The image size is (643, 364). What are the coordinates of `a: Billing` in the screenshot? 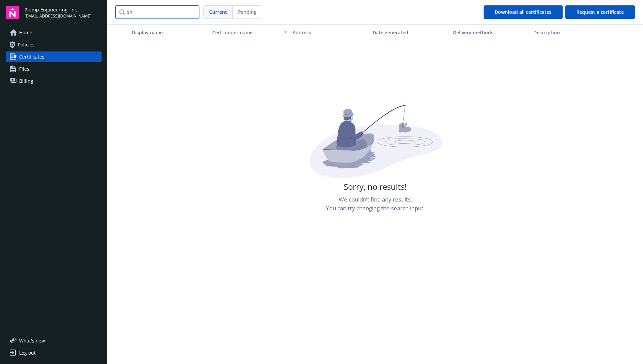 It's located at (54, 81).